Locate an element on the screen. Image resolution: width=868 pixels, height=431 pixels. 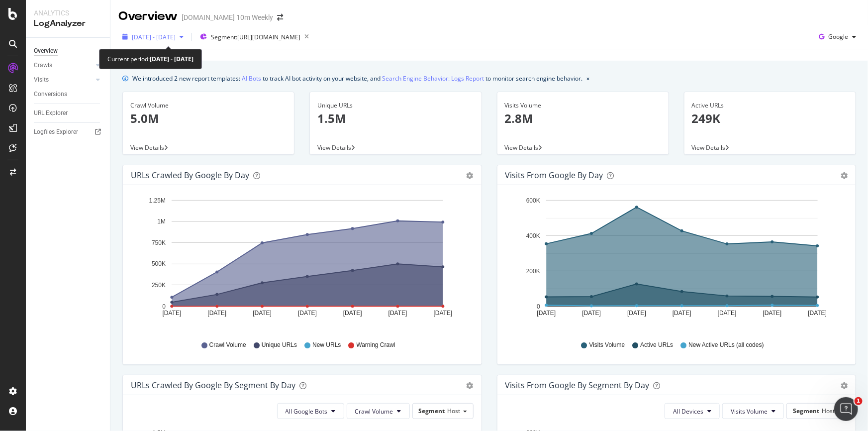
button: close banner is located at coordinates (588, 78).